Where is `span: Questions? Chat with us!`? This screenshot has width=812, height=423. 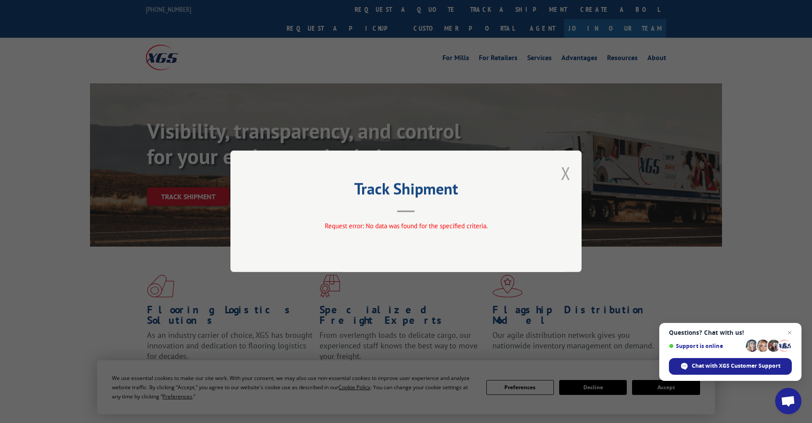 span: Questions? Chat with us! is located at coordinates (730, 333).